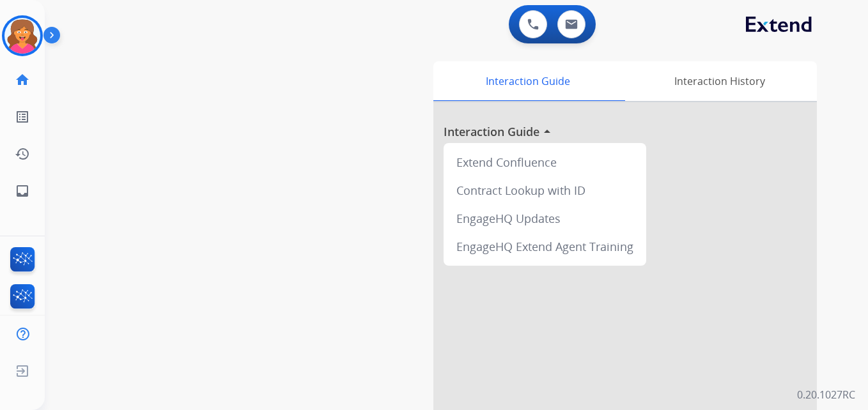  What do you see at coordinates (527, 81) in the screenshot?
I see `div: Interaction Guide` at bounding box center [527, 81].